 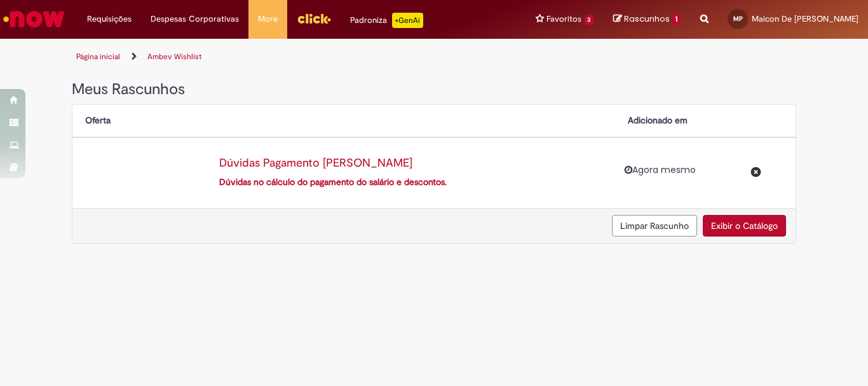 I want to click on span: Requisições, so click(x=109, y=19).